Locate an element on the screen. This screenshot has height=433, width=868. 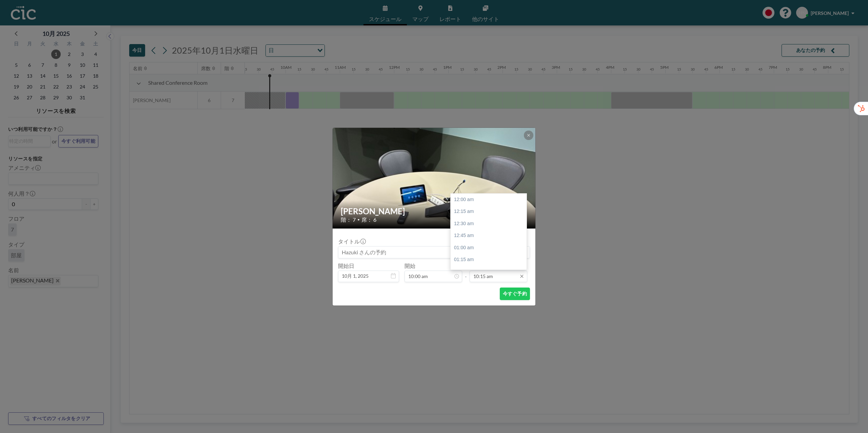
span: 席： 6 is located at coordinates (369, 220).